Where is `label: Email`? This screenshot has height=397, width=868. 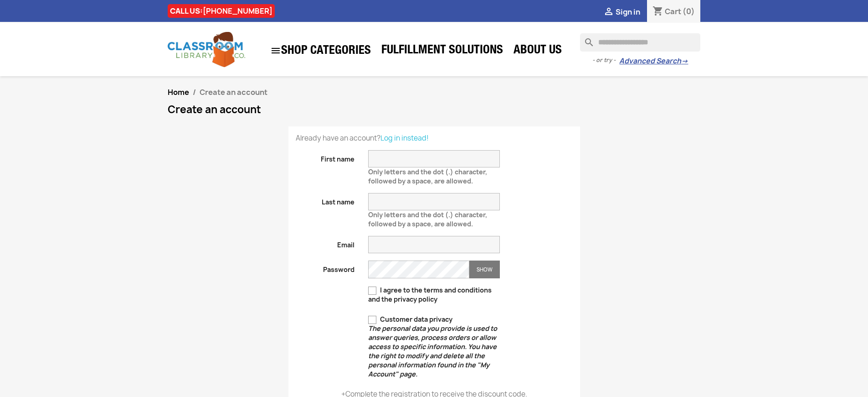 label: Email is located at coordinates (325, 242).